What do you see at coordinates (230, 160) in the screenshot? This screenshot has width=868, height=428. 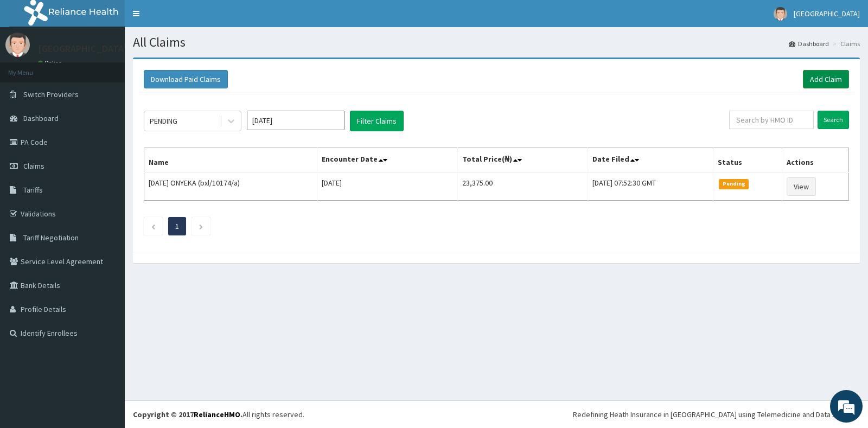 I see `th: Name` at bounding box center [230, 160].